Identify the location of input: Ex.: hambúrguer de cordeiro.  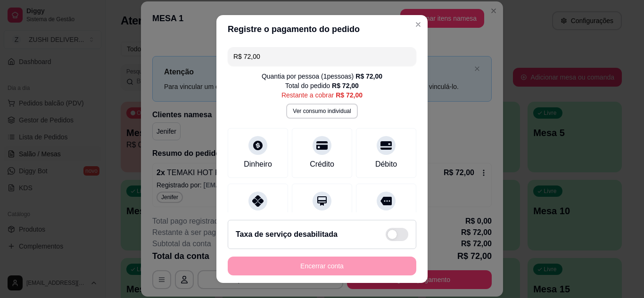
(322, 57).